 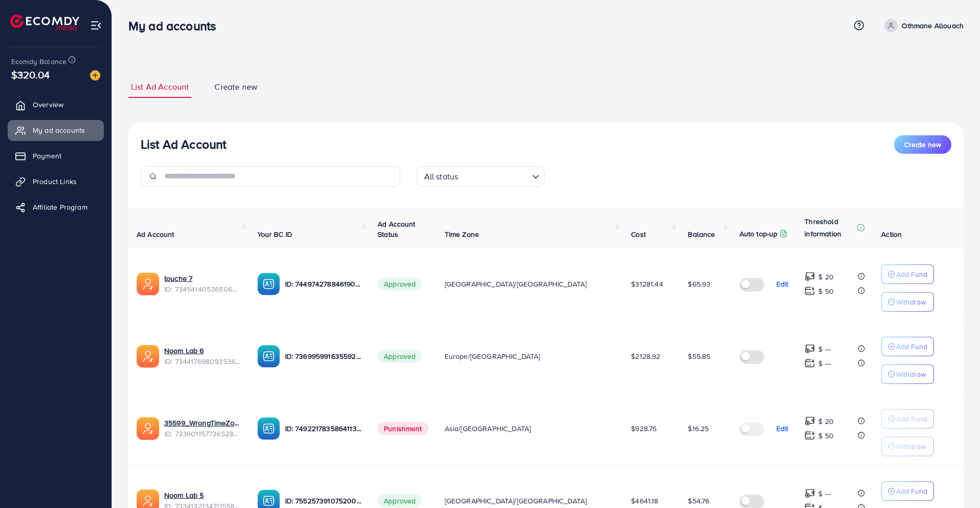 I want to click on a: touche 7, so click(x=178, y=279).